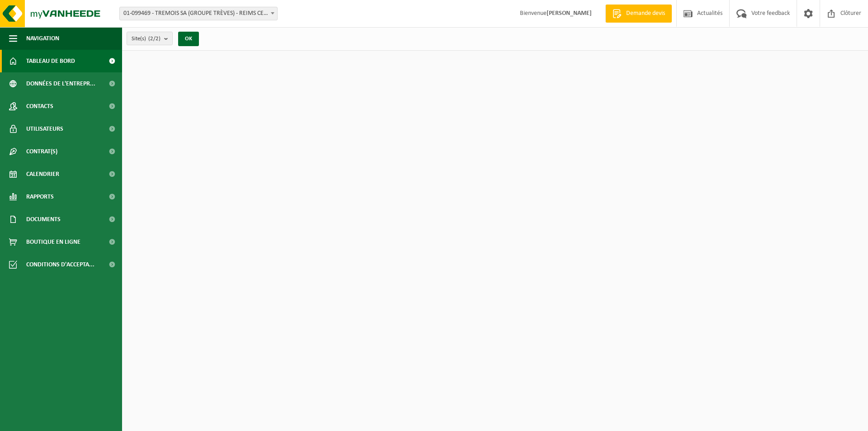 This screenshot has height=431, width=868. Describe the element at coordinates (61, 83) in the screenshot. I see `span: Données de l'entrepr...` at that location.